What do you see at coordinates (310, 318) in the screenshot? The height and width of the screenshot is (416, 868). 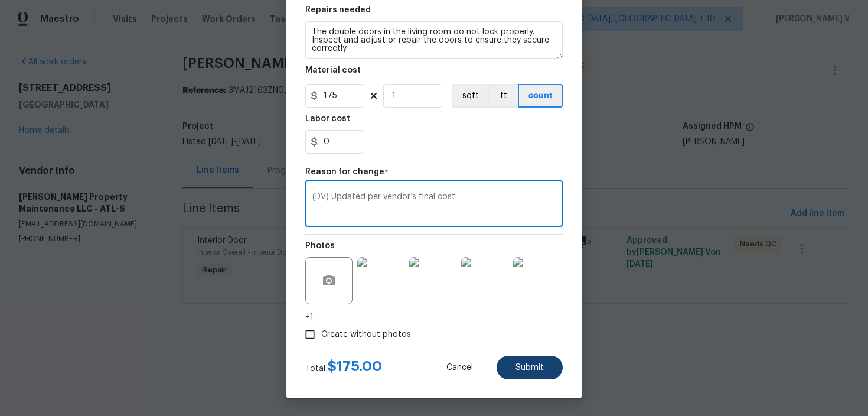 I see `span: +1` at bounding box center [310, 318].